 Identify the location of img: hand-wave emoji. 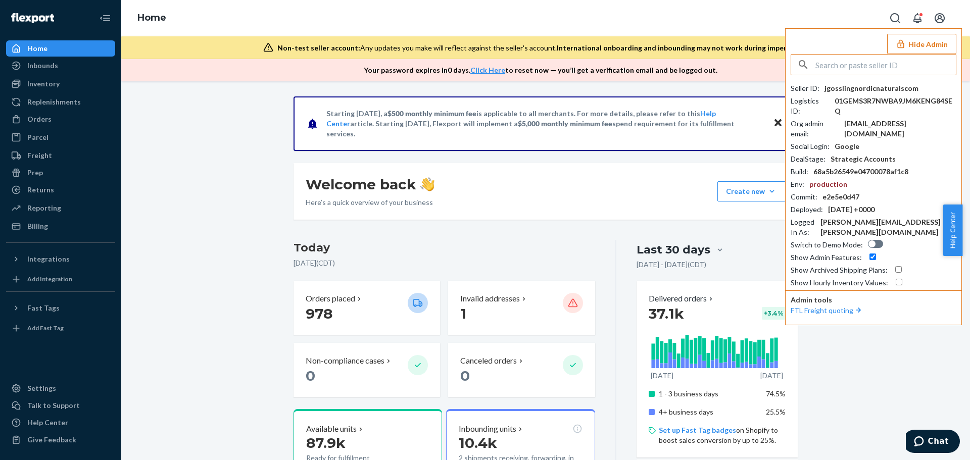
(428, 184).